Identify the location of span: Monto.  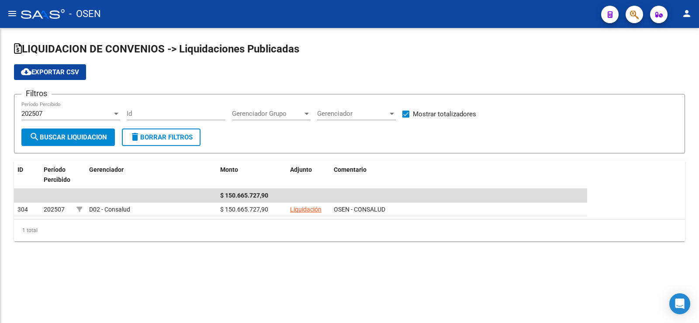
(229, 169).